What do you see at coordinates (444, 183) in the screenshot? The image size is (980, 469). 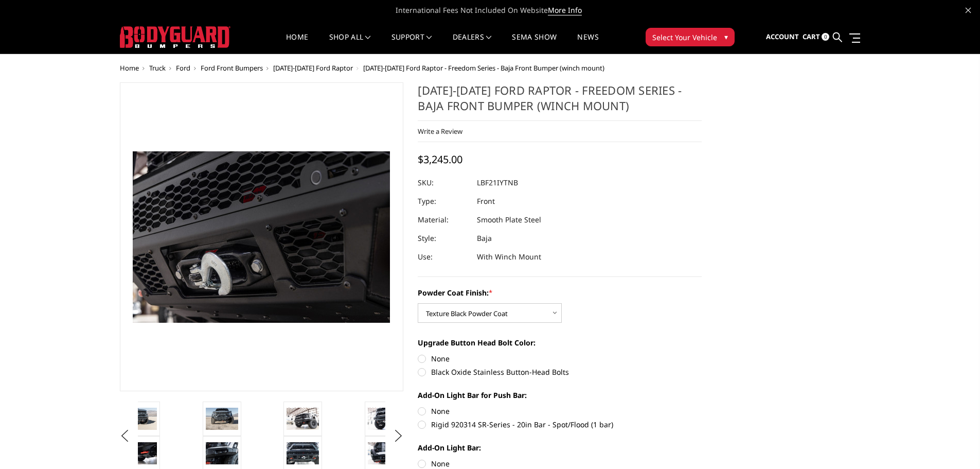 I see `dt: SKU:` at bounding box center [444, 183].